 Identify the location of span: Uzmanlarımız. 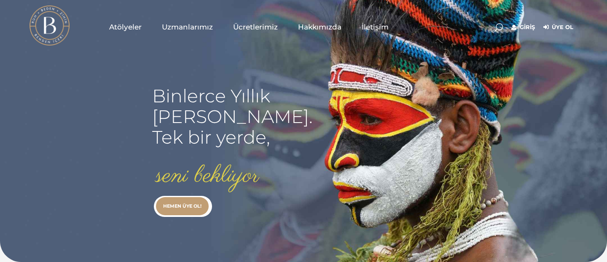
(187, 27).